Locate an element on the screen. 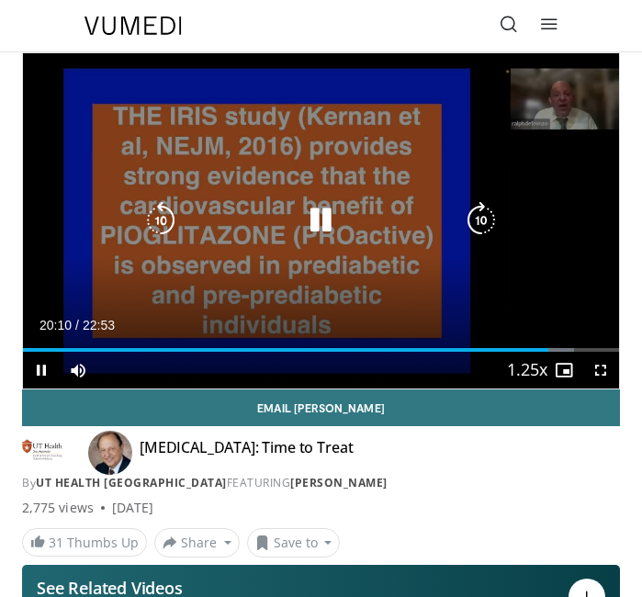 The height and width of the screenshot is (597, 642). span: 22:53 is located at coordinates (98, 325).